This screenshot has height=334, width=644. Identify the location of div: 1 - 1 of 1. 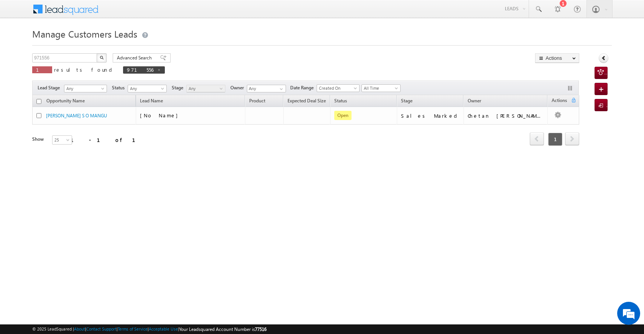
(107, 140).